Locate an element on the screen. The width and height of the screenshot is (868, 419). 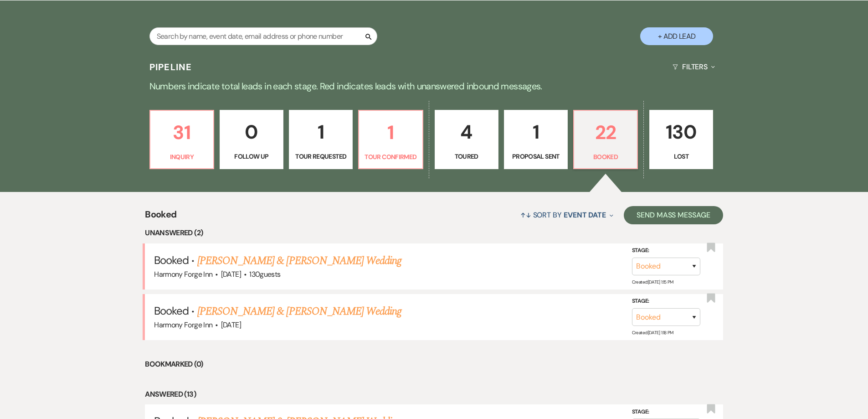
a: 130Lost is located at coordinates (681, 139).